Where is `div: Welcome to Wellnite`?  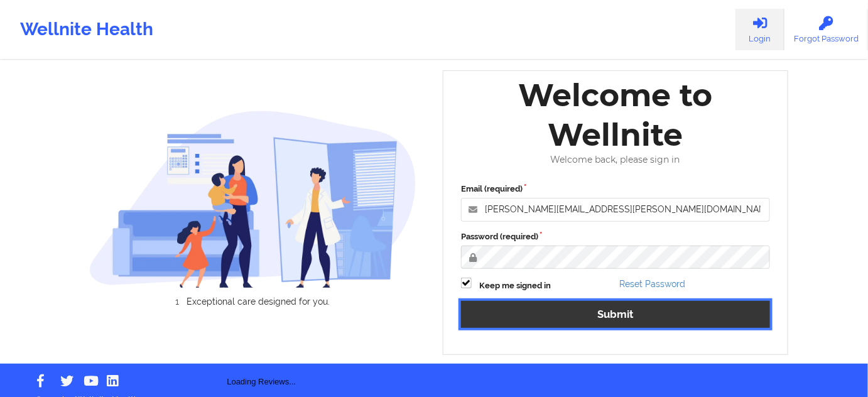
div: Welcome to Wellnite is located at coordinates (616, 115).